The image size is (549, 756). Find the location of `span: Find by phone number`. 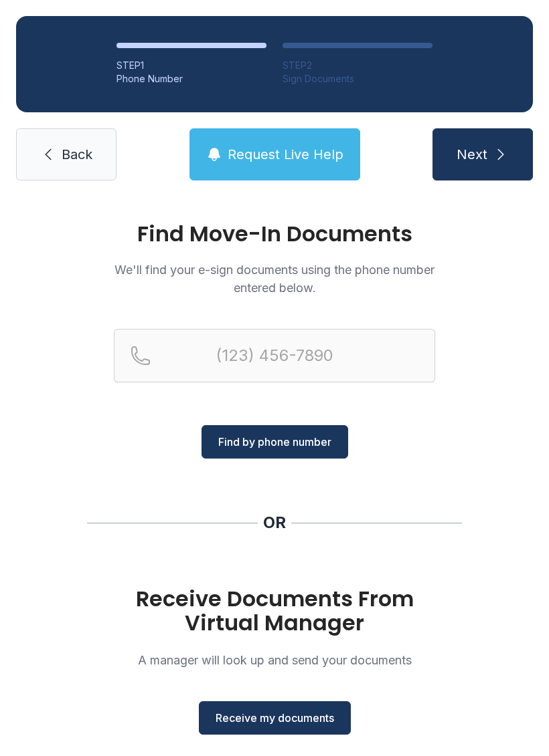

span: Find by phone number is located at coordinates (274, 442).